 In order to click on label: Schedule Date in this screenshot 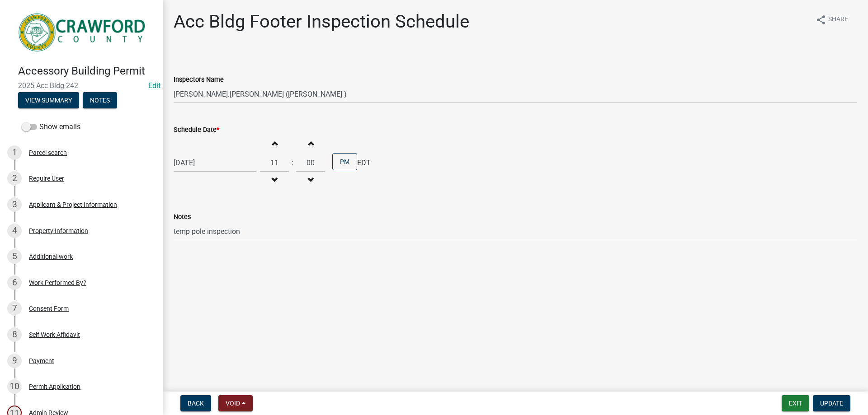, I will do `click(196, 130)`.